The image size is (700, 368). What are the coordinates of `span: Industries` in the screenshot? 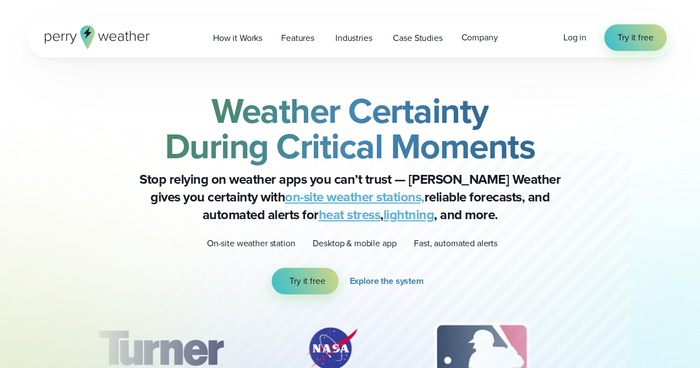 It's located at (353, 38).